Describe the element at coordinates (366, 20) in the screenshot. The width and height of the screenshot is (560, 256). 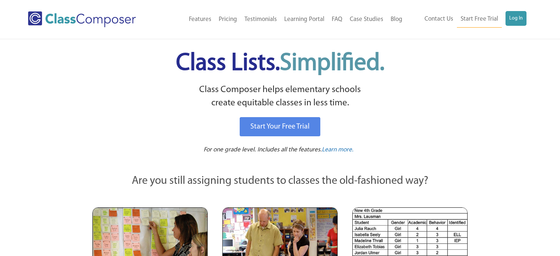
I see `a: Case Studies` at that location.